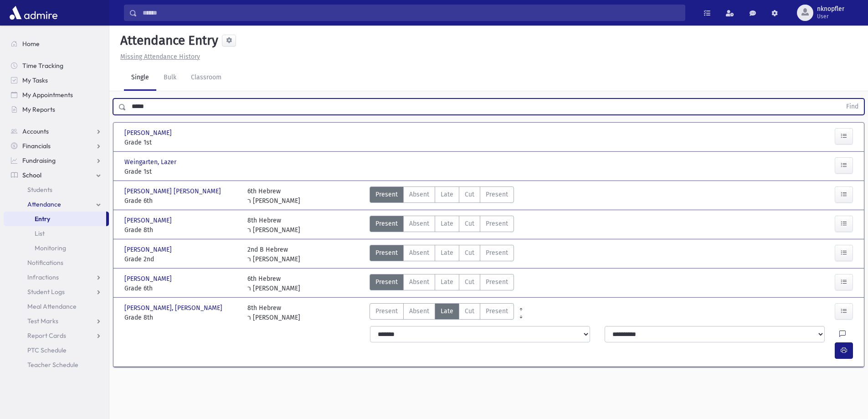 The height and width of the screenshot is (419, 868). Describe the element at coordinates (56, 80) in the screenshot. I see `a: My Tasks` at that location.